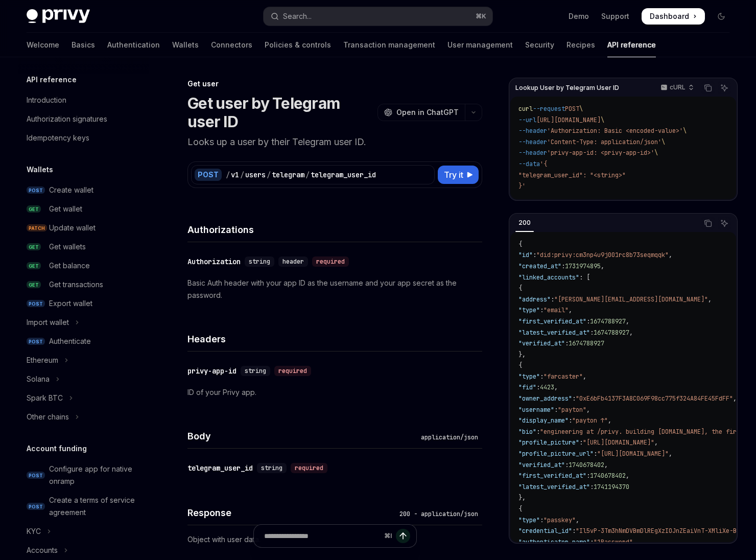  I want to click on div: Update wallet, so click(72, 228).